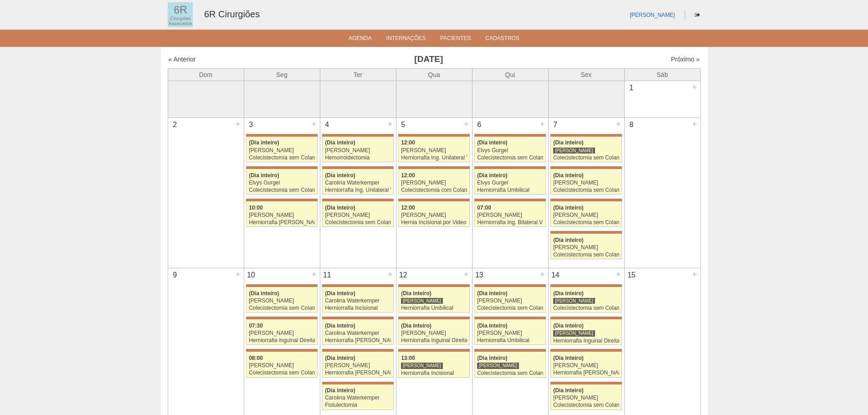  I want to click on th: Ter, so click(358, 74).